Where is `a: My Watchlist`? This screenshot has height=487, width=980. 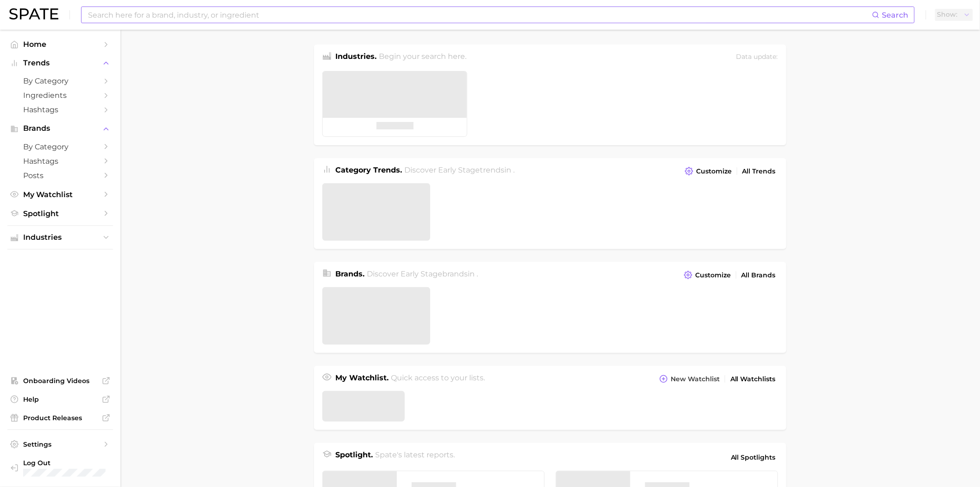 a: My Watchlist is located at coordinates (60, 194).